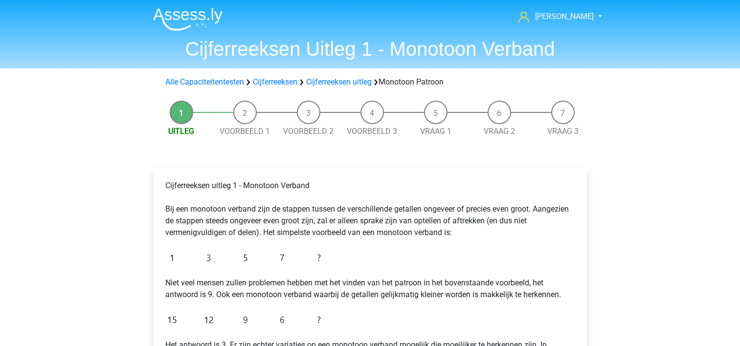  What do you see at coordinates (245, 258) in the screenshot?
I see `img: Figure sequences Example 1.png` at bounding box center [245, 258].